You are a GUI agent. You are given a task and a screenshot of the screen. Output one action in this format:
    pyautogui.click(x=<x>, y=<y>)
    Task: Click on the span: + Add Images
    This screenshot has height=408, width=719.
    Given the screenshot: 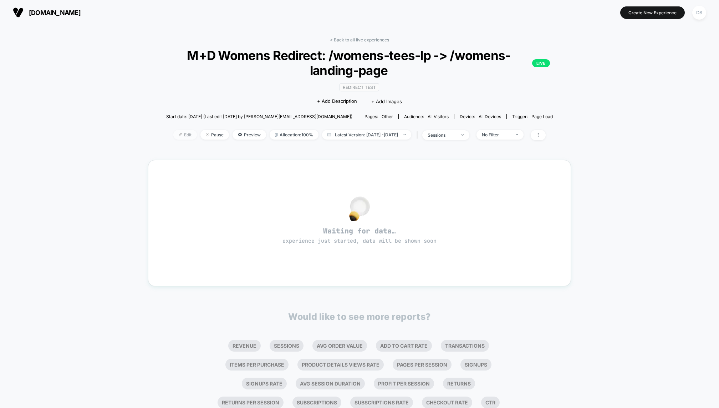 What is the action you would take?
    pyautogui.click(x=387, y=101)
    